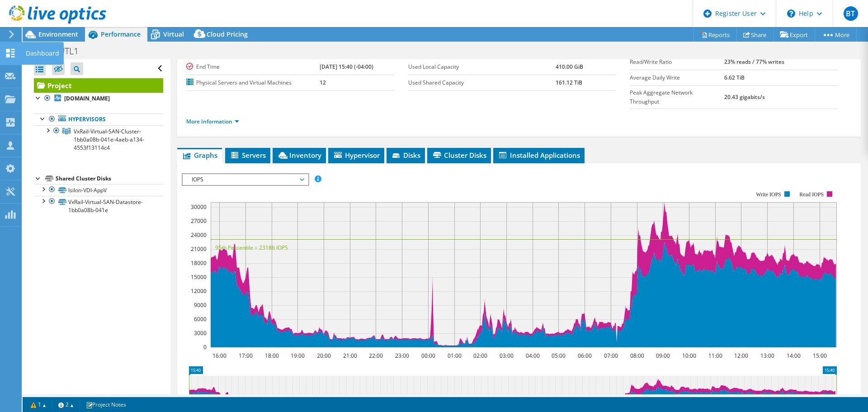  Describe the element at coordinates (767, 355) in the screenshot. I see `text: 13:00` at that location.